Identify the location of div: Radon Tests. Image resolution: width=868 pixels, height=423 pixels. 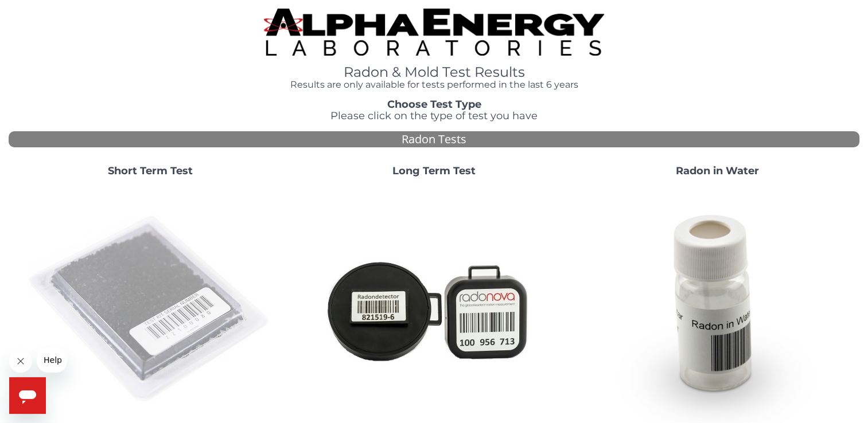
(434, 139).